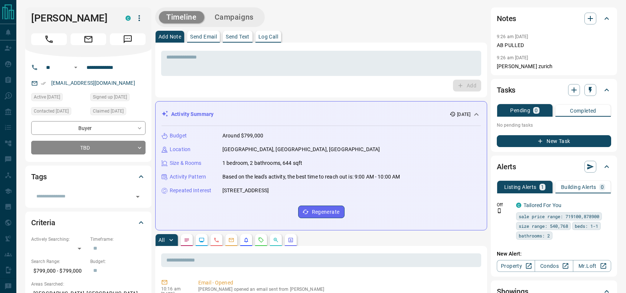 The width and height of the screenshot is (626, 293). What do you see at coordinates (520, 187) in the screenshot?
I see `p: Listing Alerts` at bounding box center [520, 187].